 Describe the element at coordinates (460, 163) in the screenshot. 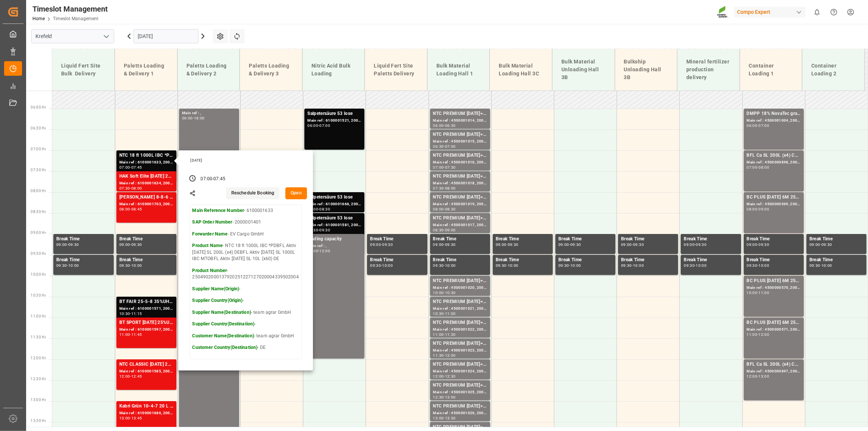

I see `div: Main ref : 4500001016, 2000001045` at that location.